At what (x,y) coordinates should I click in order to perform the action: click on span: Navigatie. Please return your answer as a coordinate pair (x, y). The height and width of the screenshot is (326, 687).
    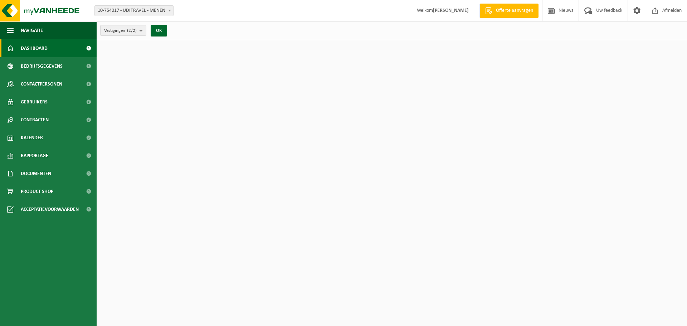
    Looking at the image, I should click on (32, 30).